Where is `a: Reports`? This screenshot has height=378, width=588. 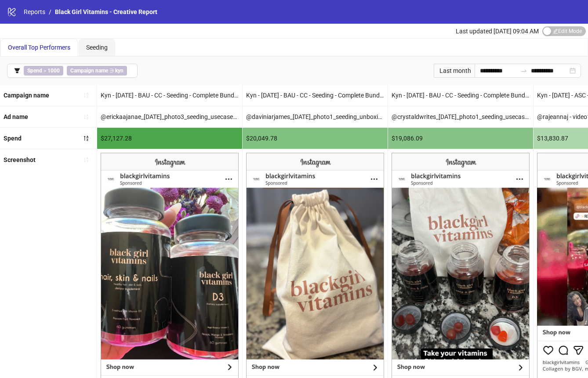
a: Reports is located at coordinates (34, 12).